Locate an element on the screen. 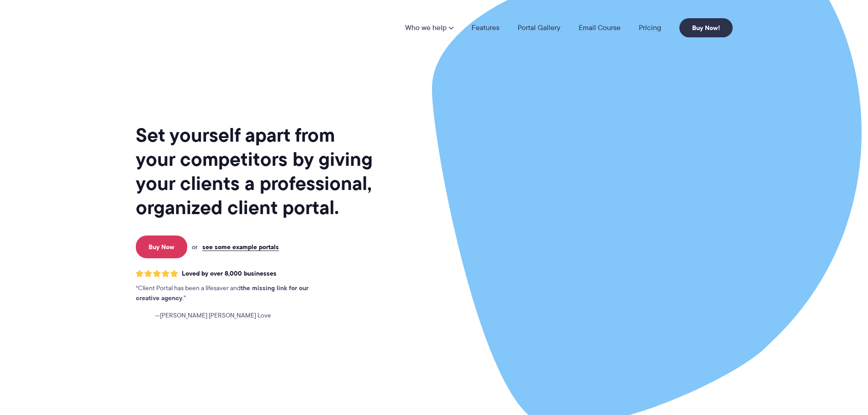  a: Who we help is located at coordinates (429, 28).